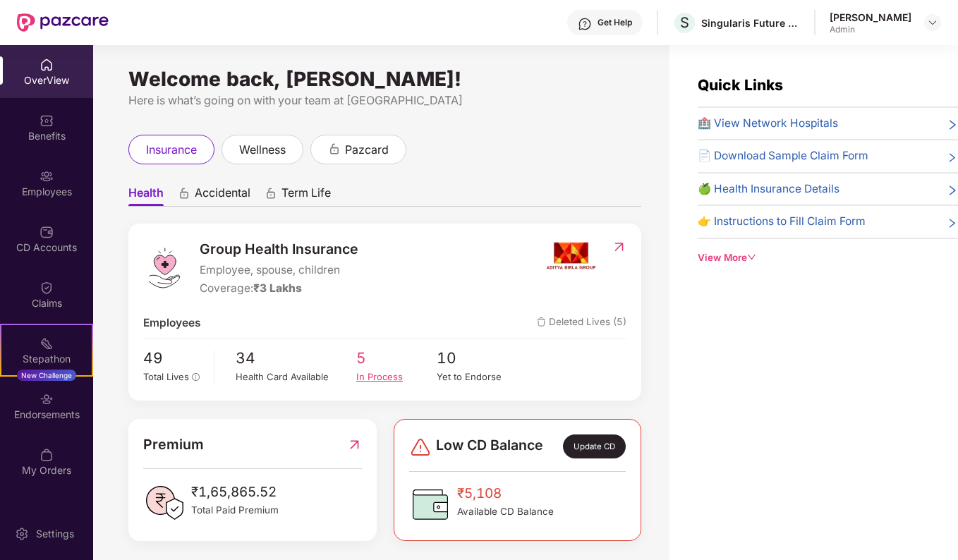  Describe the element at coordinates (684, 22) in the screenshot. I see `span: S` at that location.